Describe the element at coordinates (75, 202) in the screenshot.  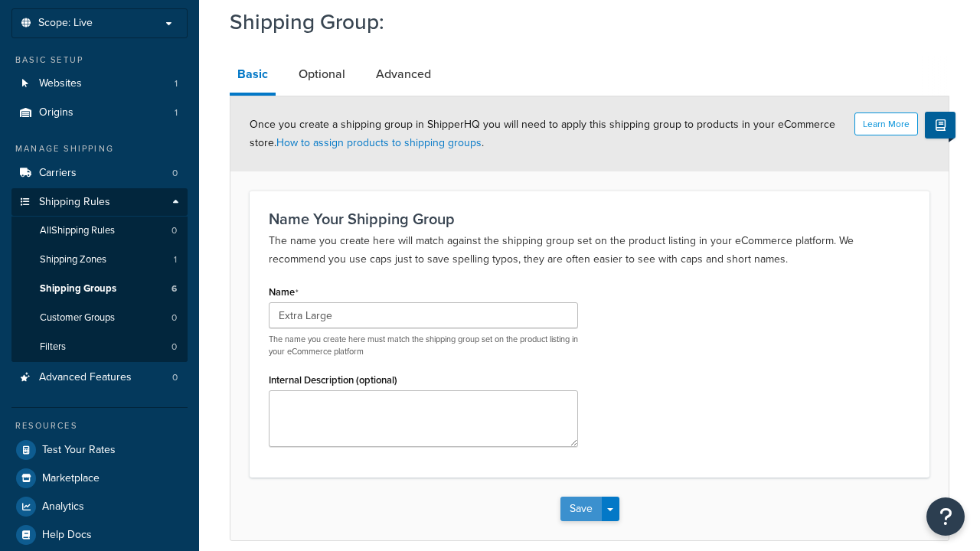
I see `span: Shipping Rules` at that location.